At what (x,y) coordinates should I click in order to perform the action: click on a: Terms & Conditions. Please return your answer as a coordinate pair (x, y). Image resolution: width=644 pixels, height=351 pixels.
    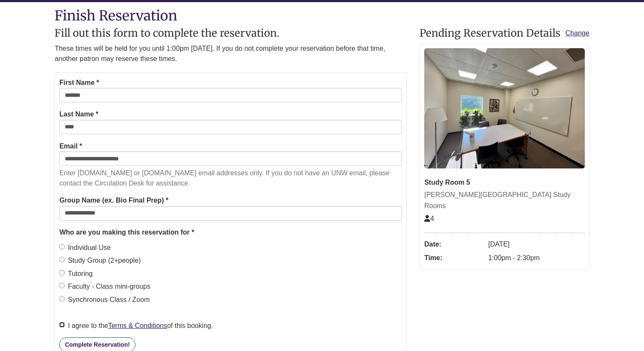
    Looking at the image, I should click on (137, 325).